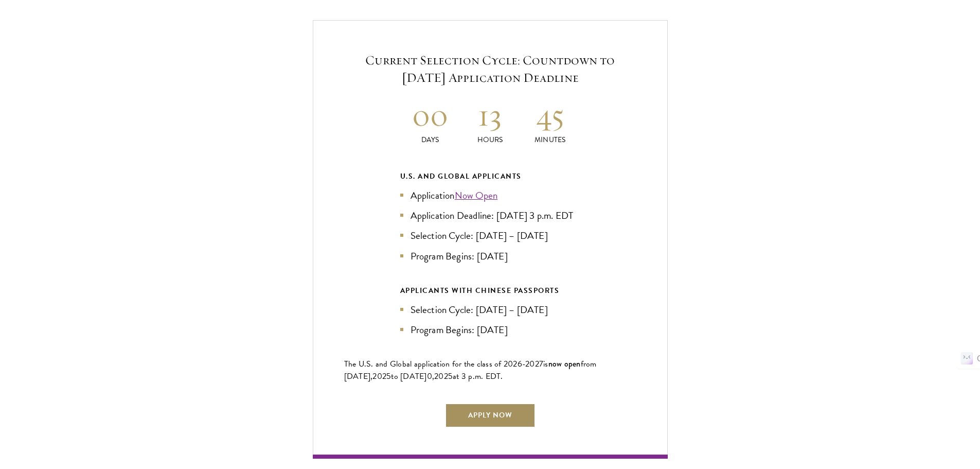 This screenshot has height=469, width=980. I want to click on span: now open, so click(564, 364).